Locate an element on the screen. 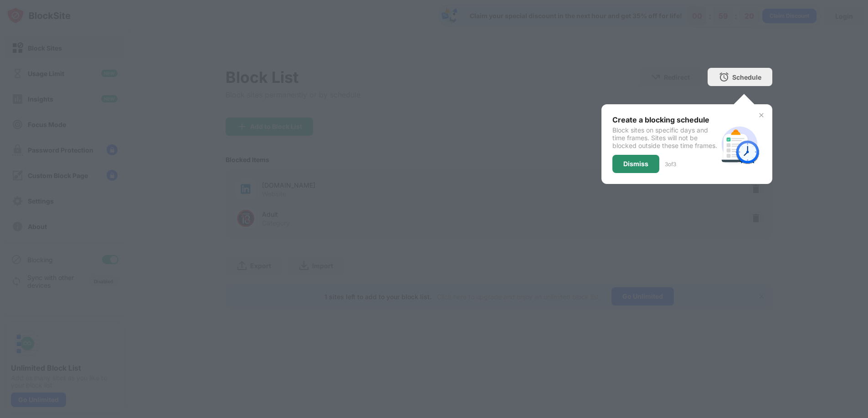 The image size is (868, 418). div: Block sites on specific days and time frames. Sites will not be blocked outside these time frames. is located at coordinates (665, 137).